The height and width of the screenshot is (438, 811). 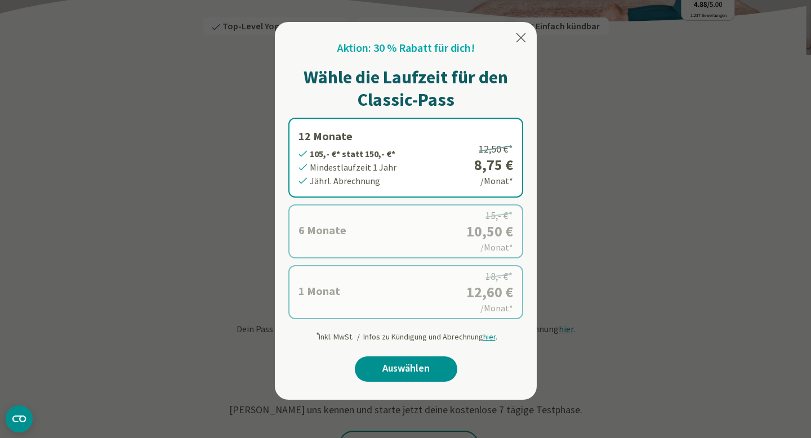 I want to click on h1: Wähle die Laufzeit für den Classic-Pass, so click(x=405, y=88).